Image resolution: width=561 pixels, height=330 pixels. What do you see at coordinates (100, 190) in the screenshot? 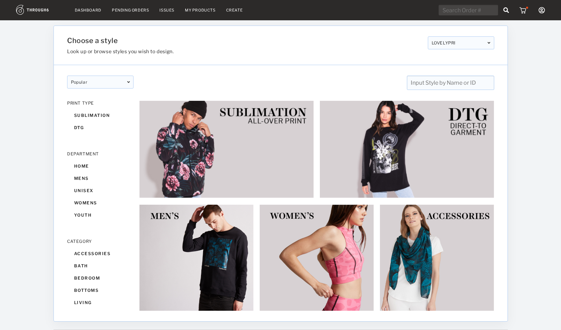
I see `div: unisex` at bounding box center [100, 190].